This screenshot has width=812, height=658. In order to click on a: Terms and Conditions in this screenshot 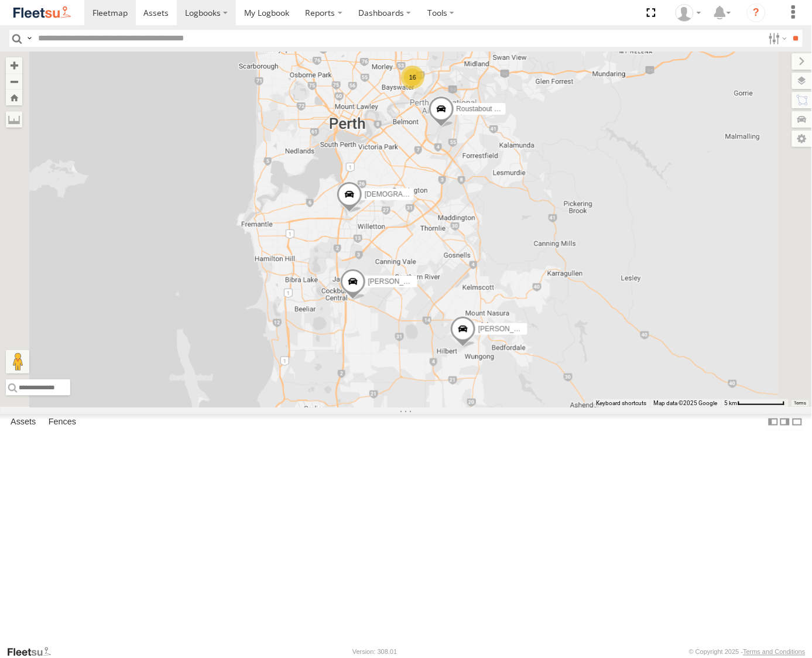, I will do `click(775, 652)`.